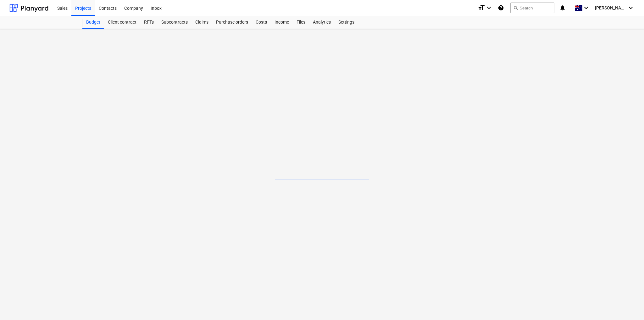 The width and height of the screenshot is (644, 320). Describe the element at coordinates (202, 23) in the screenshot. I see `a: Claims` at that location.